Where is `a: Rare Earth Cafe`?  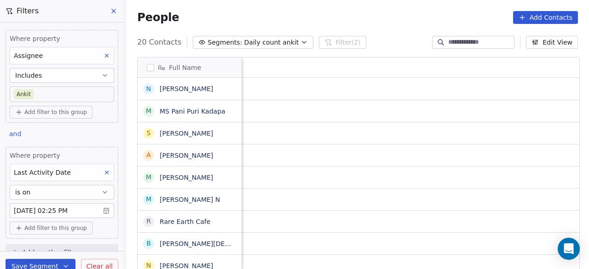
a: Rare Earth Cafe is located at coordinates (185, 222).